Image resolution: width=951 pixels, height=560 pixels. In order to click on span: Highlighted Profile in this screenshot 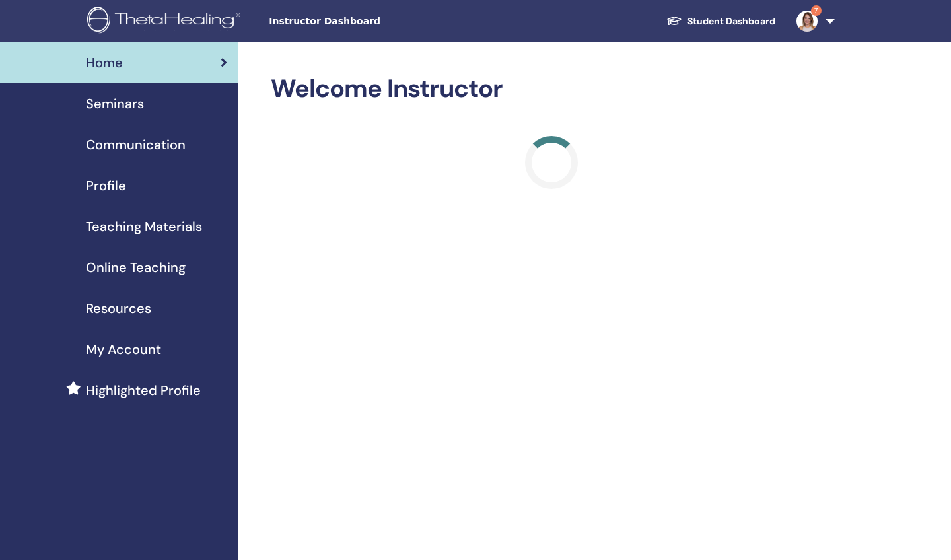, I will do `click(143, 390)`.